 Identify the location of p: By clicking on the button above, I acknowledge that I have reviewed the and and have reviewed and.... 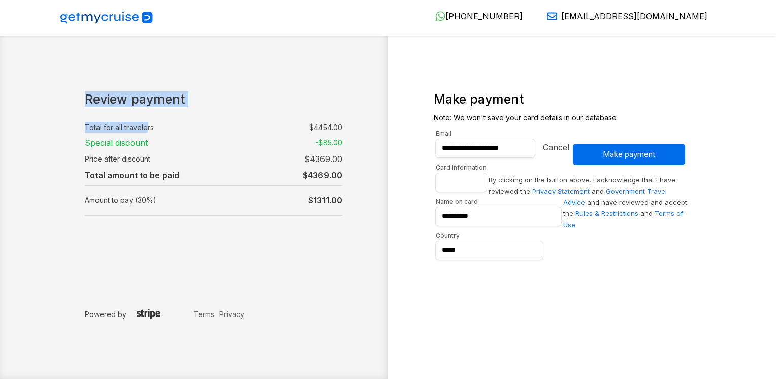
(562, 202).